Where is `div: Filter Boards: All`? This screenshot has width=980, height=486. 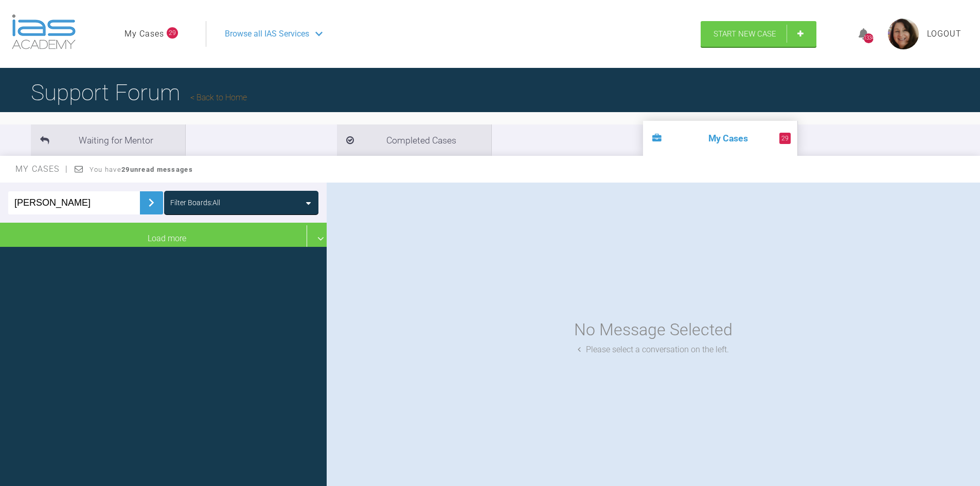
div: Filter Boards: All is located at coordinates (195, 203).